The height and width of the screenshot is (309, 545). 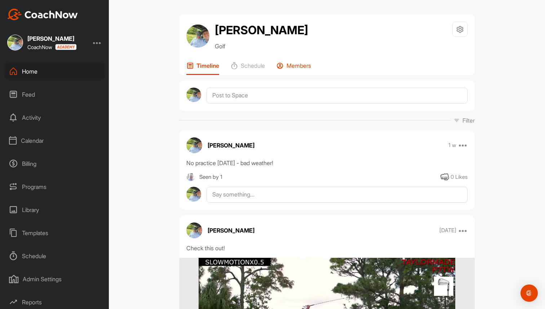 What do you see at coordinates (55, 117) in the screenshot?
I see `div: Activity` at bounding box center [55, 117].